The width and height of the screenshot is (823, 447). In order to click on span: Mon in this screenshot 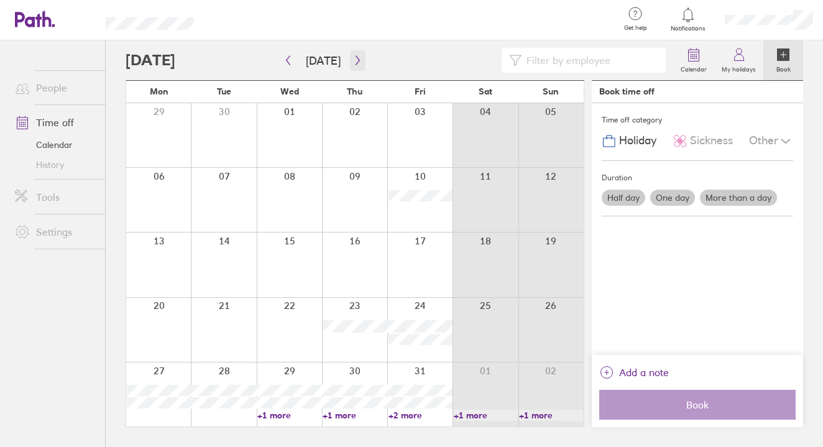, I will do `click(159, 91)`.